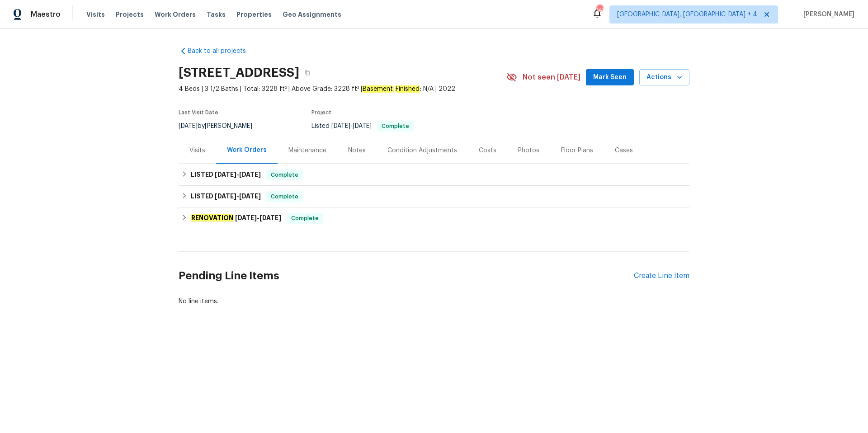 This screenshot has height=433, width=868. What do you see at coordinates (434, 302) in the screenshot?
I see `div: No line items.` at bounding box center [434, 302].